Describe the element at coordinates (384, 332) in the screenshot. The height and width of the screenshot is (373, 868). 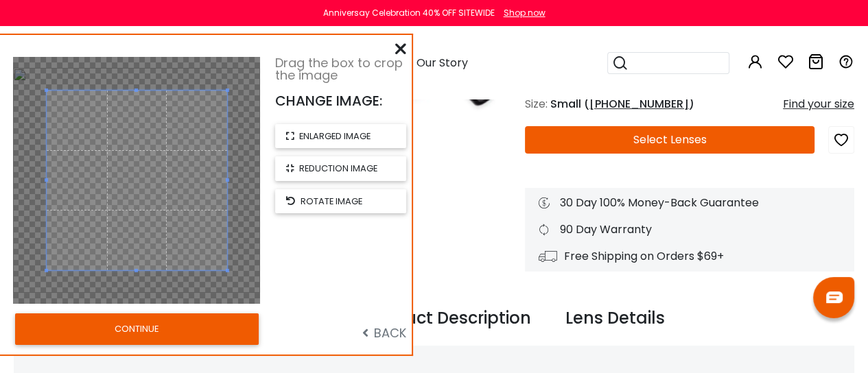
I see `span: BACK` at that location.